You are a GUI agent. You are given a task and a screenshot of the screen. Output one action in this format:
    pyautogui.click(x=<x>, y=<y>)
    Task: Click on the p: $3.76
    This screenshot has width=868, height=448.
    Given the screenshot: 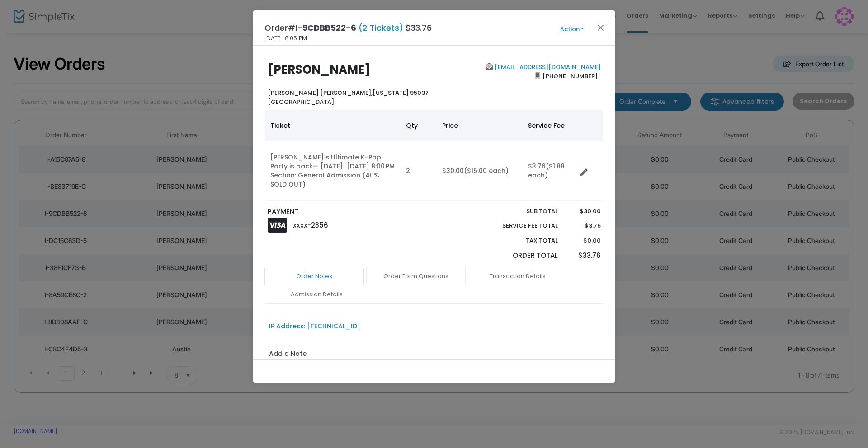 What is the action you would take?
    pyautogui.click(x=583, y=226)
    